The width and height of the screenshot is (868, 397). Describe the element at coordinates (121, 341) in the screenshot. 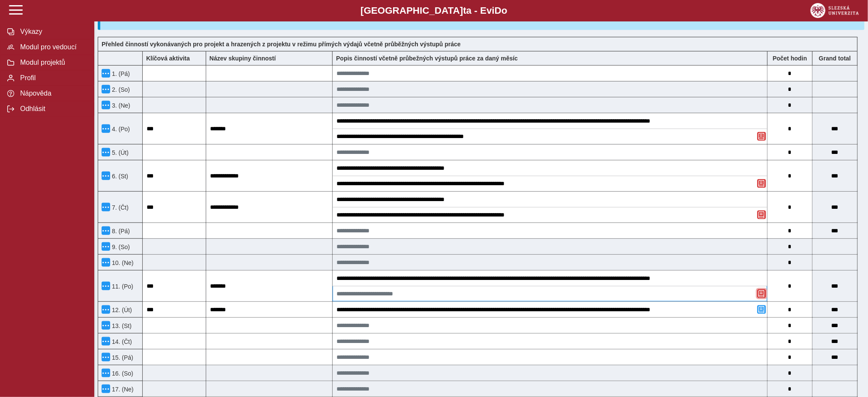

I see `span: 14. (Čt)` at that location.